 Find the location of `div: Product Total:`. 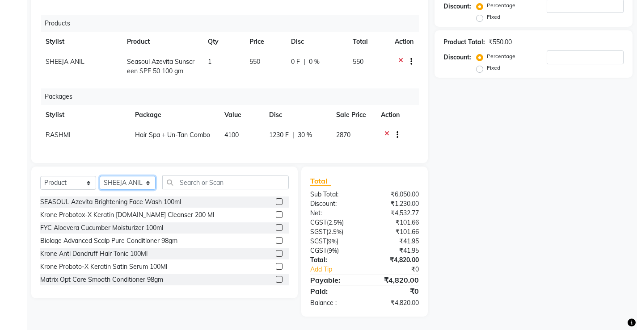

div: Product Total: is located at coordinates (464, 42).